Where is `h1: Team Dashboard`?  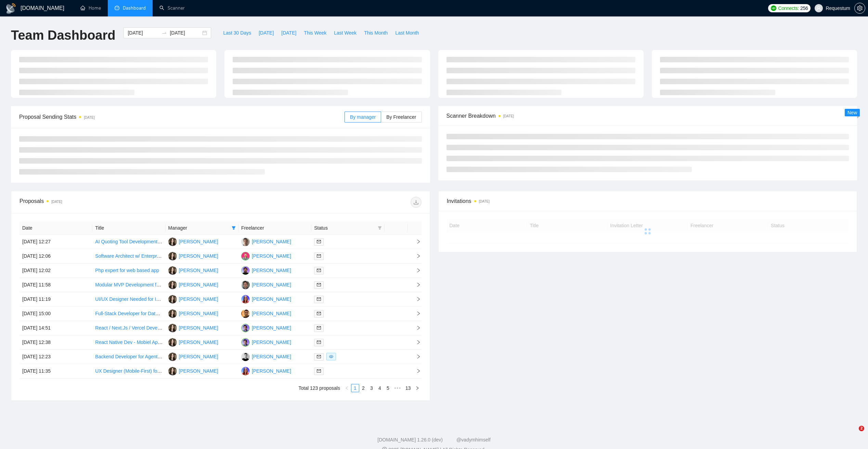 h1: Team Dashboard is located at coordinates (63, 35).